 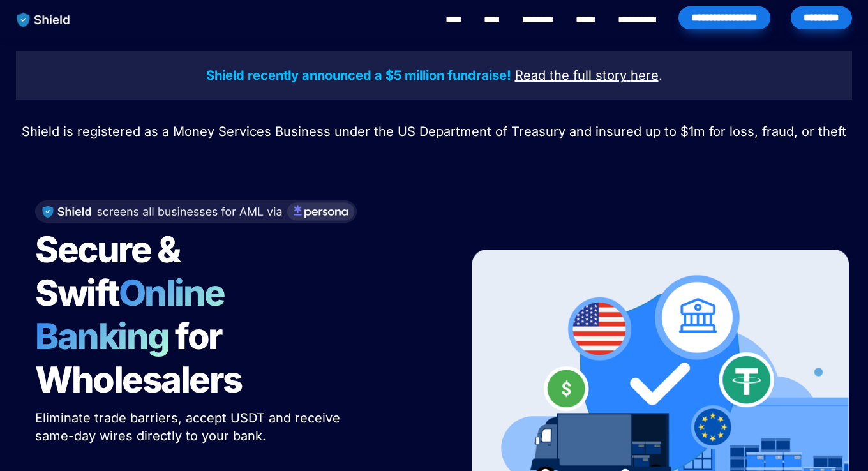 What do you see at coordinates (645, 76) in the screenshot?
I see `a: here` at bounding box center [645, 76].